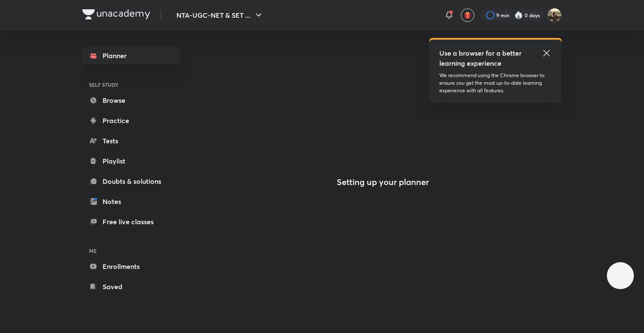 Image resolution: width=644 pixels, height=333 pixels. I want to click on a: Practice, so click(131, 121).